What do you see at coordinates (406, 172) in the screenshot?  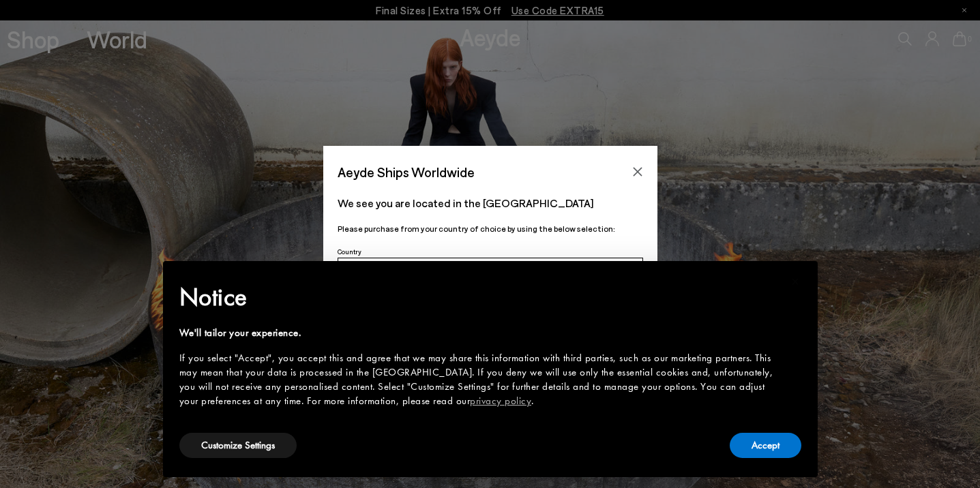 I see `span: Aeyde Ships Worldwide` at bounding box center [406, 172].